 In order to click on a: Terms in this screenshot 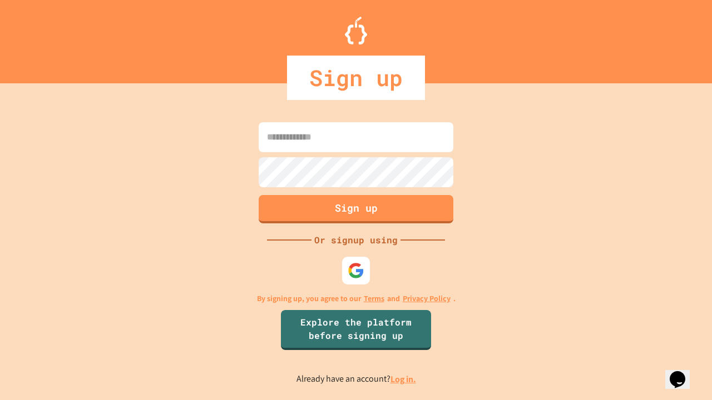, I will do `click(374, 299)`.